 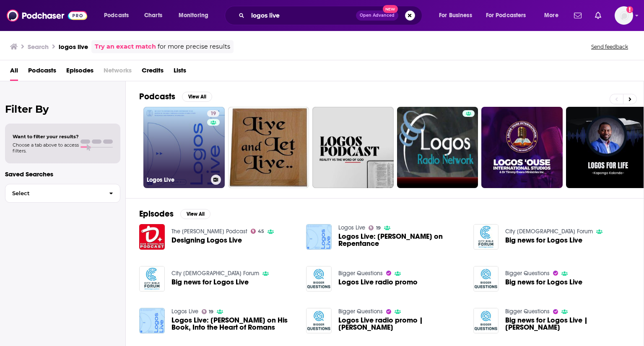 I want to click on img: Logos Live radio promo, so click(x=318, y=279).